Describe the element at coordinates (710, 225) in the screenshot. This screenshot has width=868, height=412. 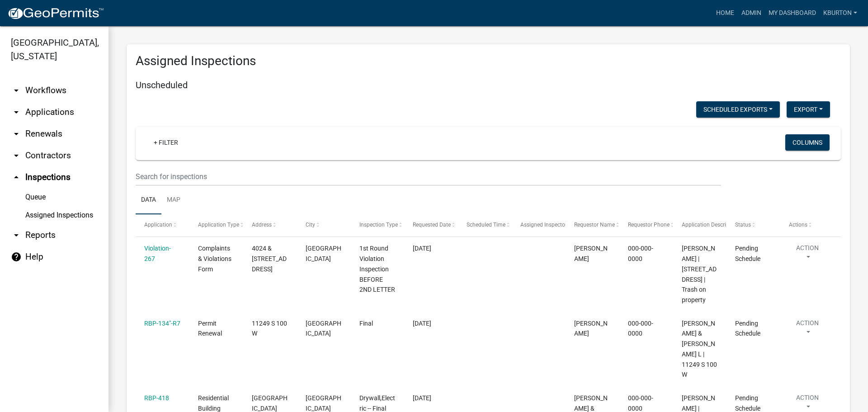
I see `span: Application Description` at that location.